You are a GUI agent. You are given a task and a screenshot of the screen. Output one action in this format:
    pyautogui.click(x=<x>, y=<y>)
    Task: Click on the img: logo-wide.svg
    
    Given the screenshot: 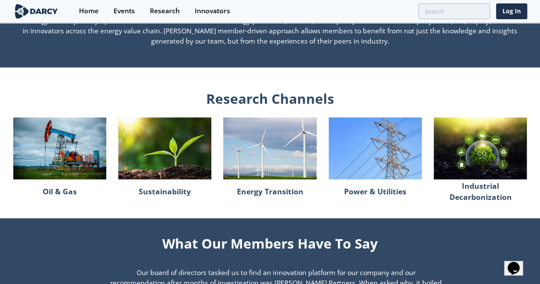 What is the action you would take?
    pyautogui.click(x=36, y=11)
    